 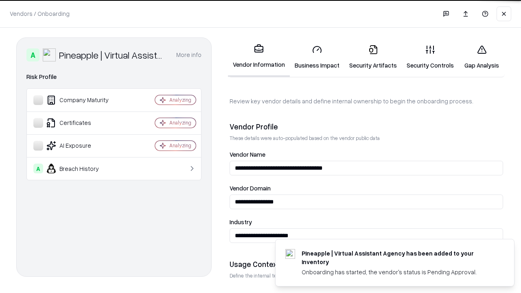 I want to click on a: Vendor Information, so click(x=259, y=57).